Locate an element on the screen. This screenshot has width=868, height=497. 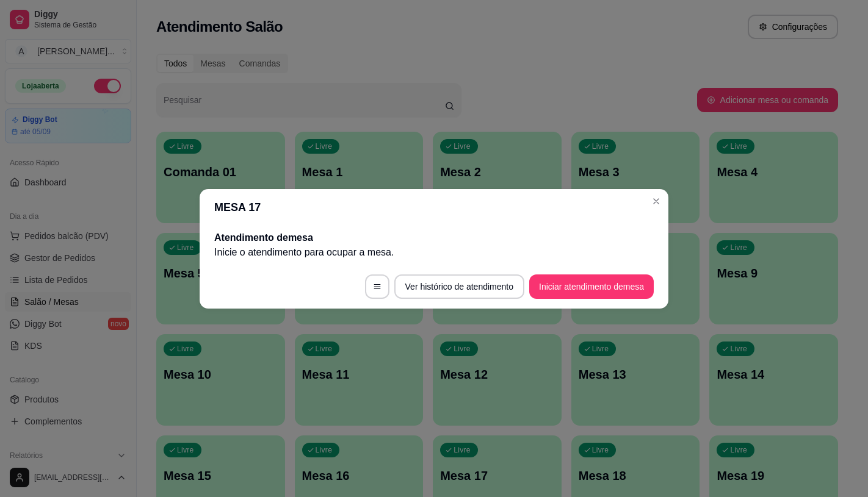
button: Iniciar atendimento demesa is located at coordinates (591, 286).